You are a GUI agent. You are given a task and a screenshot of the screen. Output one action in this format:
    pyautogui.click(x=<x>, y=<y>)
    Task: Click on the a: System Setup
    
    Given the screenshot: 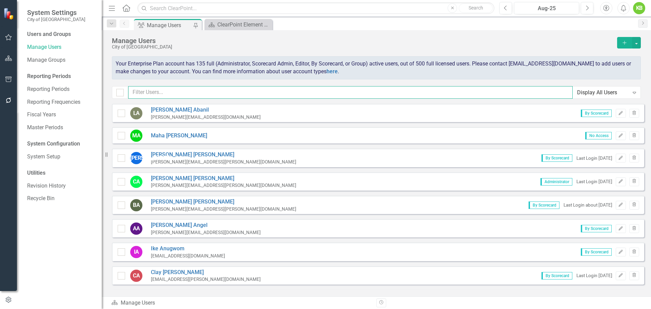 What is the action you would take?
    pyautogui.click(x=61, y=157)
    